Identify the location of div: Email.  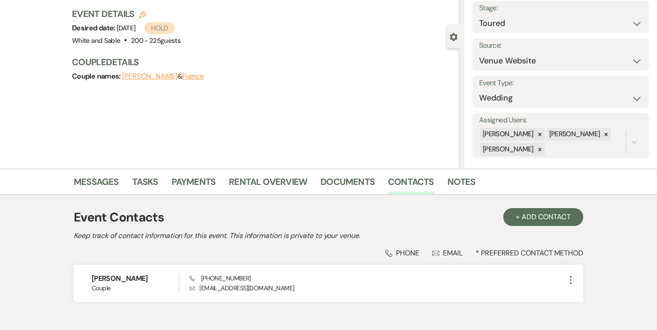
(447, 253).